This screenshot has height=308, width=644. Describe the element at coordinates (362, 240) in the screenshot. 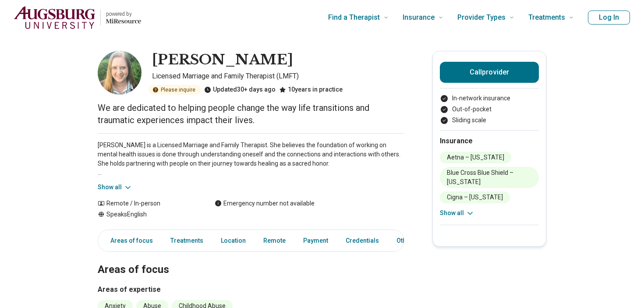

I see `a: Credentials` at that location.